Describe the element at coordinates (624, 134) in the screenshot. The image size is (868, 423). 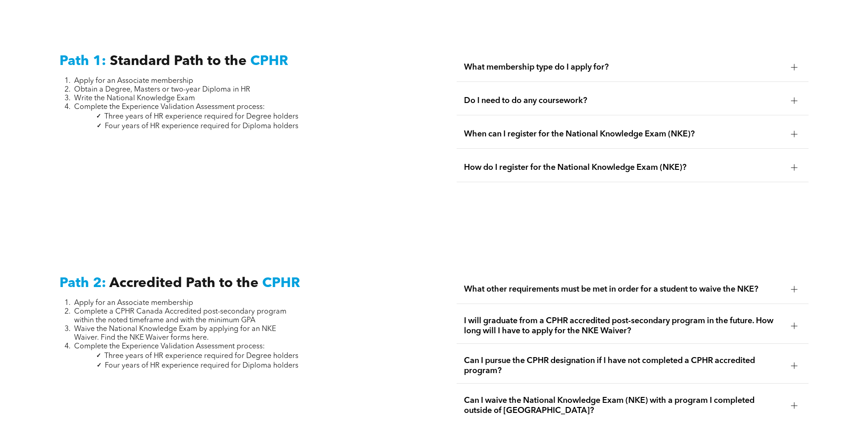
I see `span: When can I register for the National Knowledge Exam (NKE)?` at that location.